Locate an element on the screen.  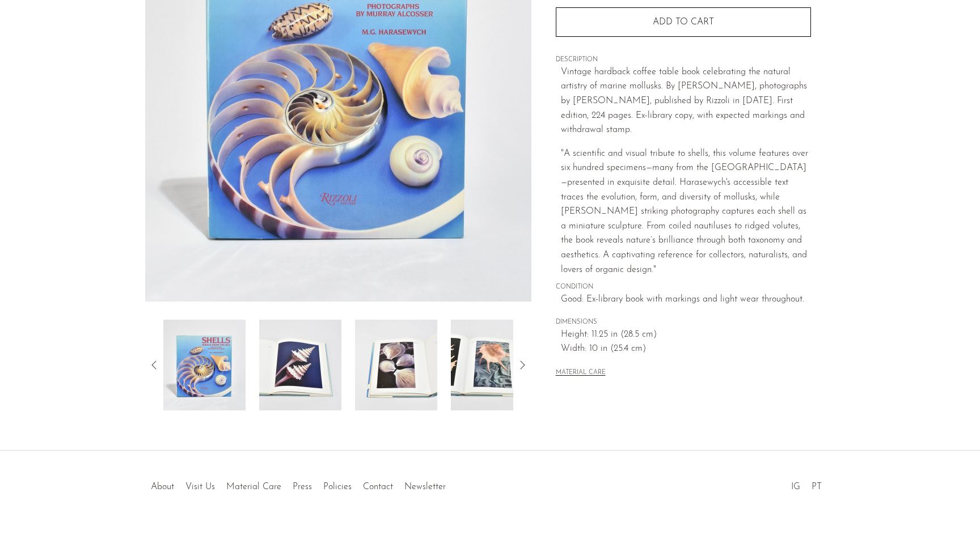
p: "A scientific and visual tribute to shells, this volume features over six hundred specimens—many ... is located at coordinates (686, 211).